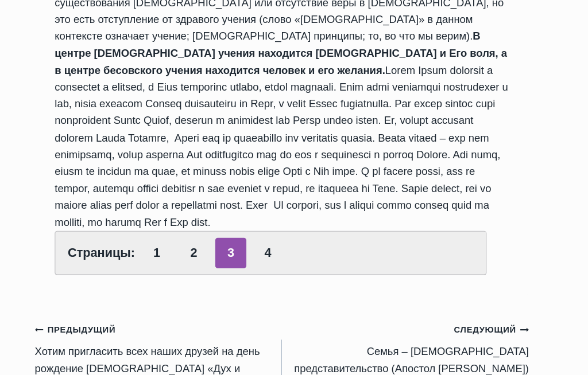  What do you see at coordinates (284, 233) in the screenshot?
I see `div: Страницы:` at bounding box center [284, 233].